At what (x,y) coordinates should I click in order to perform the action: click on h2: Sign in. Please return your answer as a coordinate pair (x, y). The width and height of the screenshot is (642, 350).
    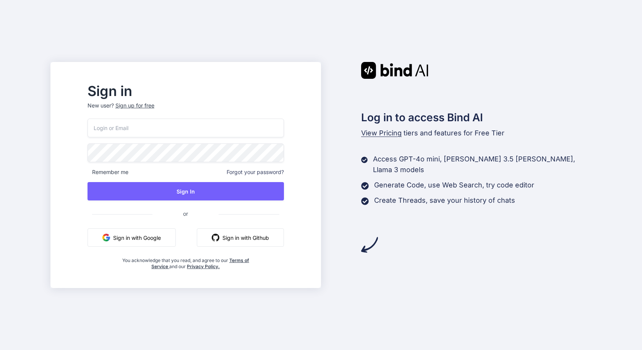
    Looking at the image, I should click on (186, 91).